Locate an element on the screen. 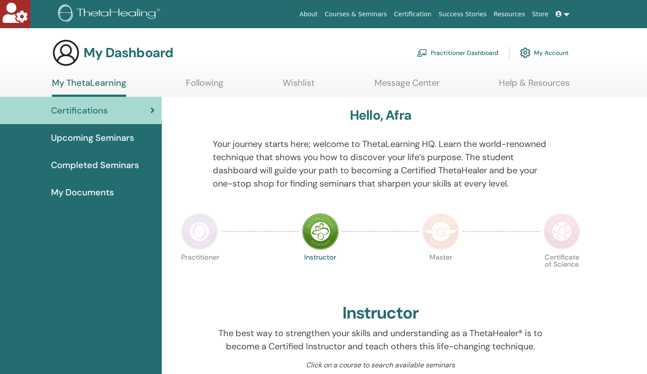 The width and height of the screenshot is (647, 374). span: My Documents is located at coordinates (82, 192).